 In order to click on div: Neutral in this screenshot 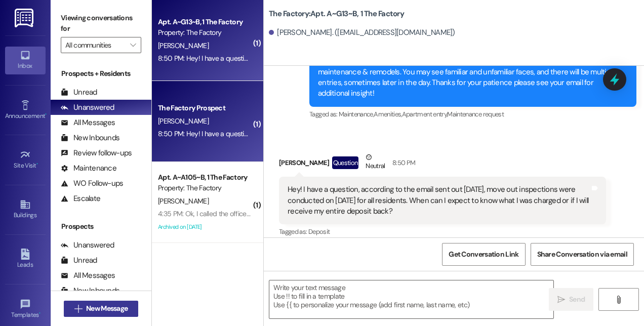, I will do `click(375, 162)`.